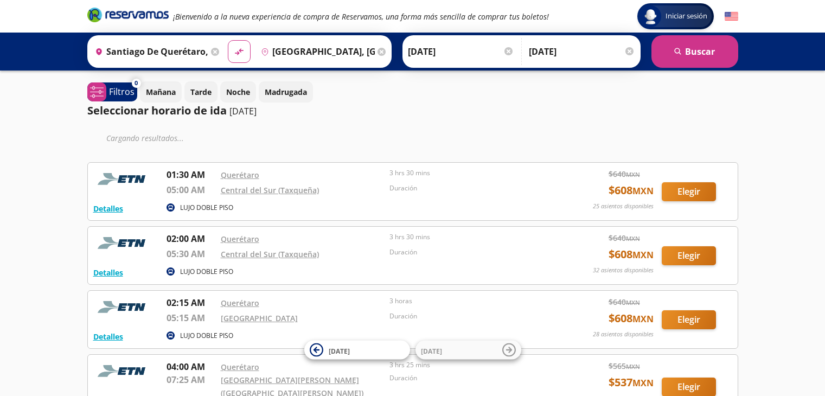  What do you see at coordinates (128, 16) in the screenshot?
I see `a: Brand Logo` at bounding box center [128, 16].